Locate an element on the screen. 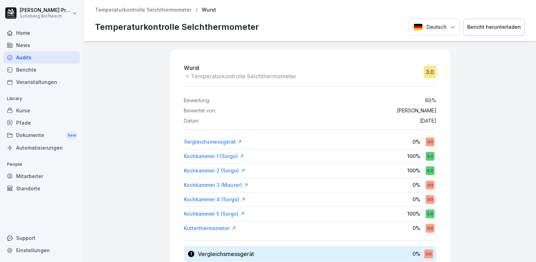 The height and width of the screenshot is (262, 536). a: Kochkammer 1 (Sorgo) is located at coordinates (214, 156).